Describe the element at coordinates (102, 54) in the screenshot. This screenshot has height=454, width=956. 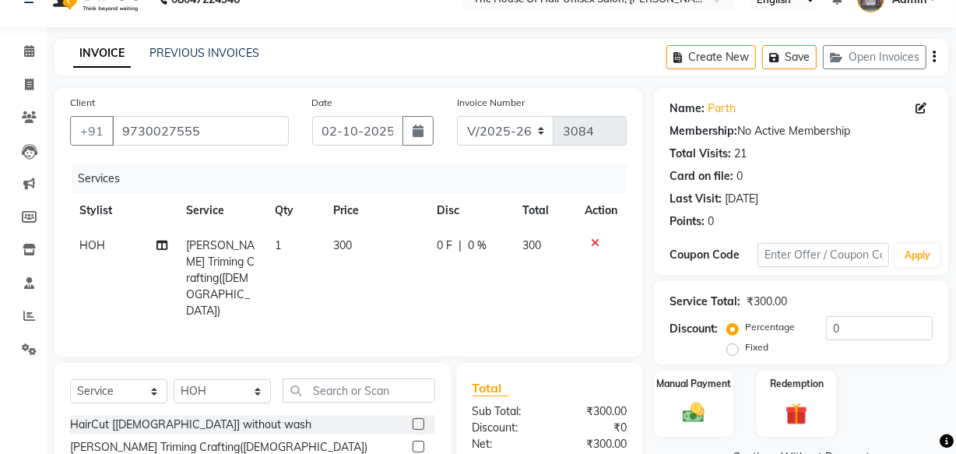
I see `a: INVOICE` at that location.